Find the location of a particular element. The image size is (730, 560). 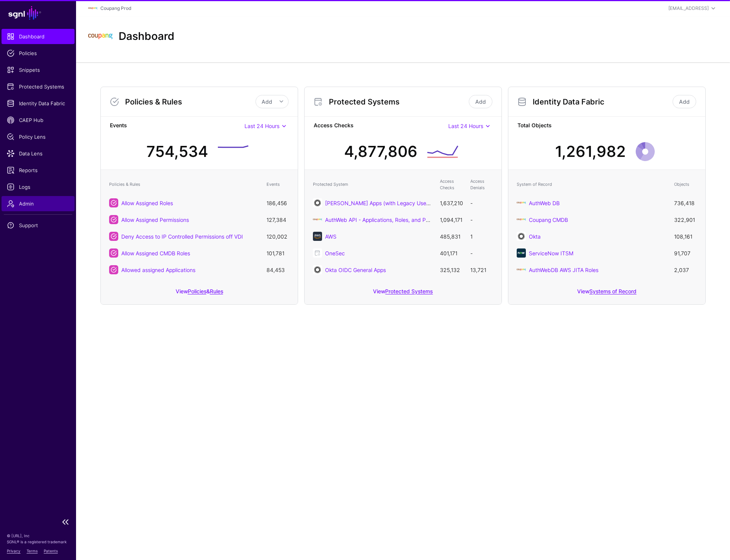

a: Allow Assigned Roles is located at coordinates (147, 203).